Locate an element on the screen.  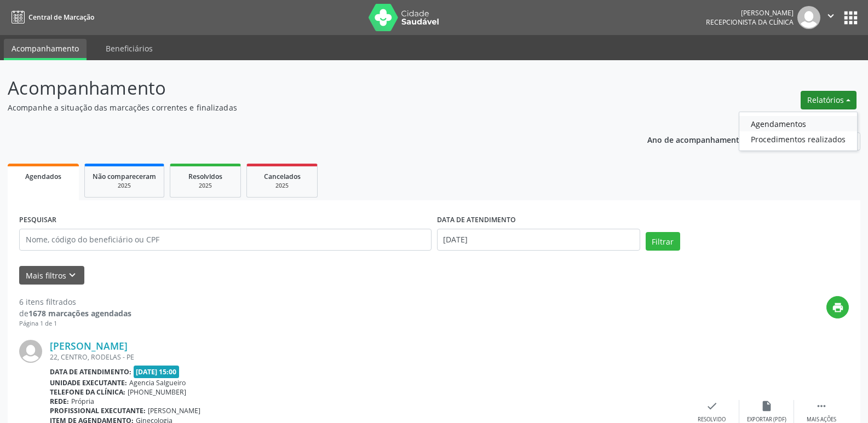
i: keyboard_arrow_down is located at coordinates (73, 275).